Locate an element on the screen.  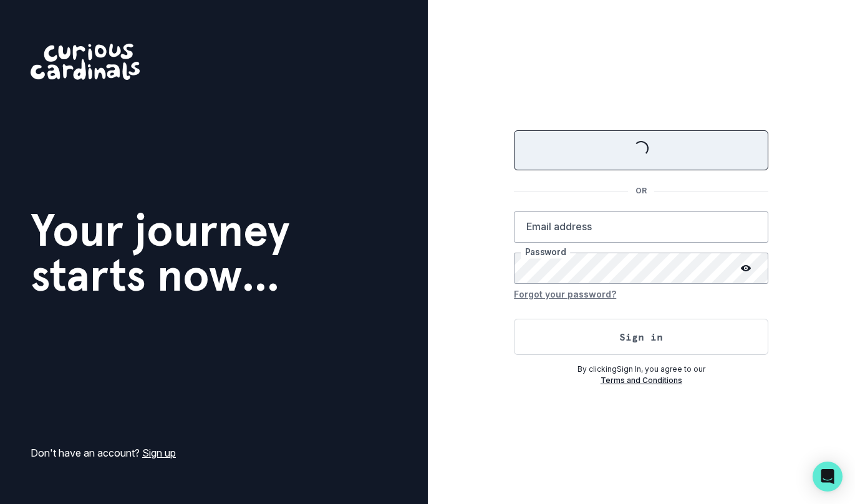
h1: Your journey starts now... is located at coordinates (161, 252).